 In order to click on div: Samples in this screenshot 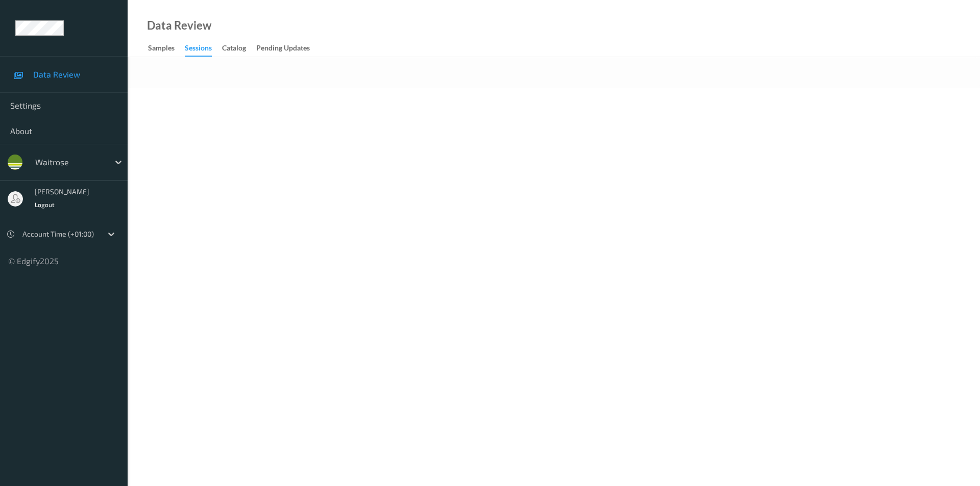, I will do `click(161, 49)`.